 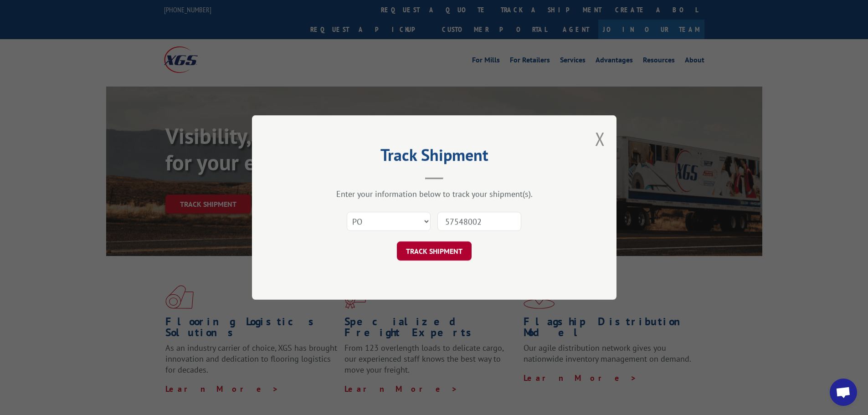 I want to click on div: Enter your information below to track your shipment(s)., so click(x=434, y=194).